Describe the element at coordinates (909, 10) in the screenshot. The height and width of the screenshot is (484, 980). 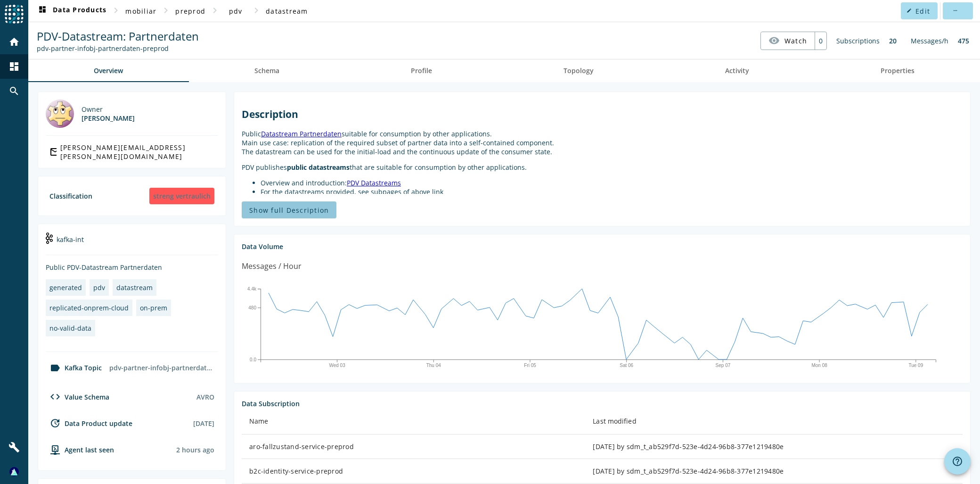
I see `mat-icon: edit` at that location.